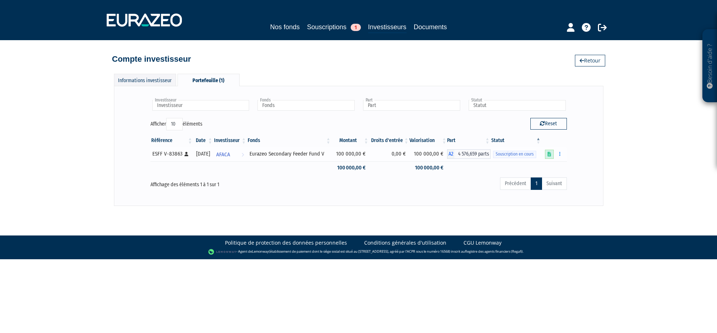 Image resolution: width=717 pixels, height=333 pixels. I want to click on a: Retour, so click(590, 61).